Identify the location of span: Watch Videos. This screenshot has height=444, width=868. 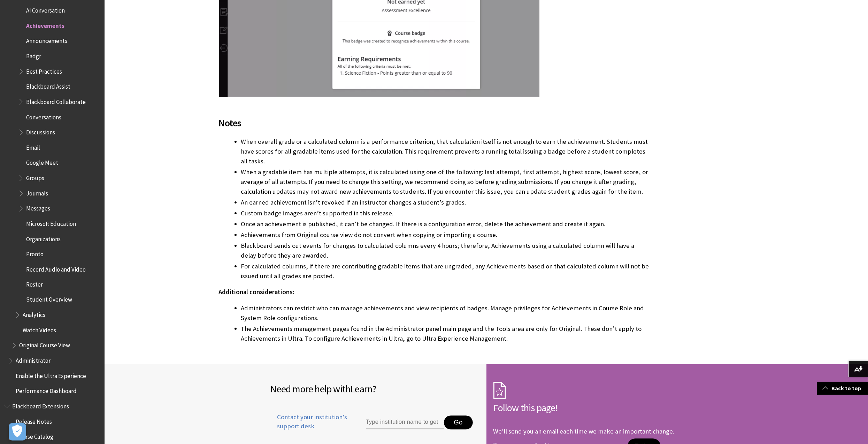
(39, 329).